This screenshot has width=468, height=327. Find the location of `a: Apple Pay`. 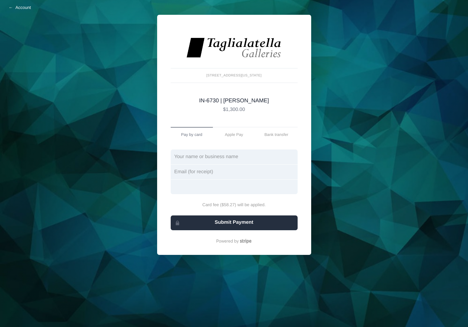

a: Apple Pay is located at coordinates (234, 135).